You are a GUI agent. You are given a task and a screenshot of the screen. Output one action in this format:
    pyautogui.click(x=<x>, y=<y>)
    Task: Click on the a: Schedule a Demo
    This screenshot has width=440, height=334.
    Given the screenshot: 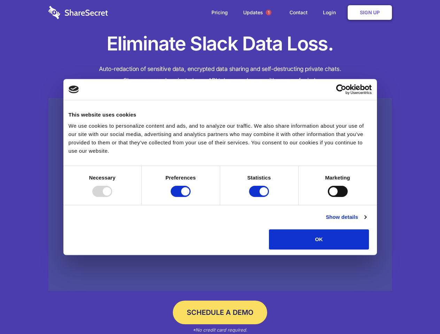 What is the action you would take?
    pyautogui.click(x=220, y=313)
    